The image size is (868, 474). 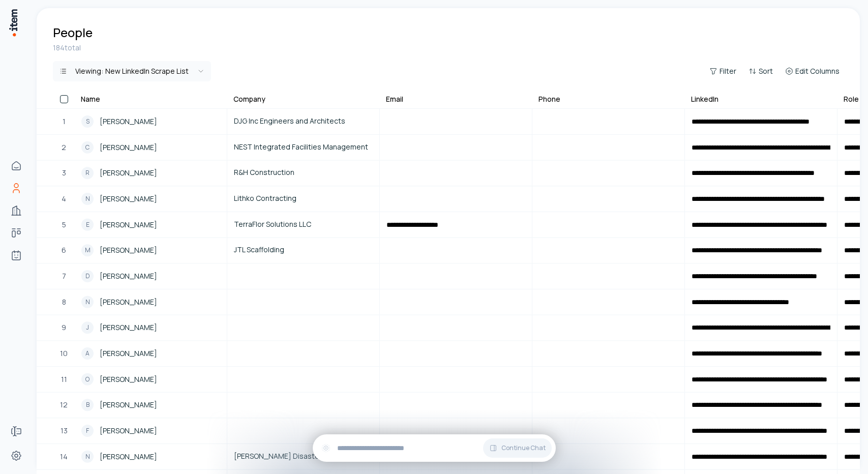 I want to click on div: Phone, so click(x=549, y=99).